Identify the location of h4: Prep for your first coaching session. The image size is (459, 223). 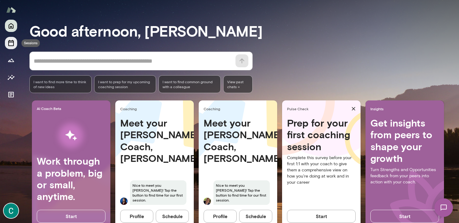
(322, 134).